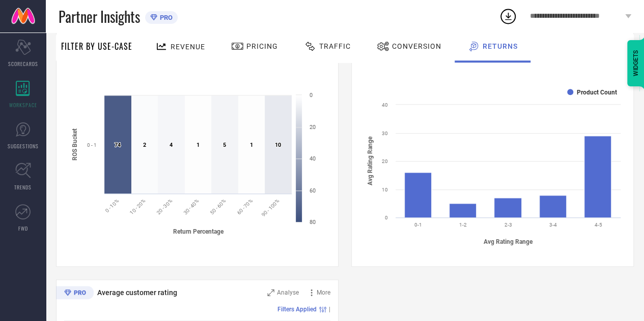  Describe the element at coordinates (335, 46) in the screenshot. I see `span: Traffic` at that location.